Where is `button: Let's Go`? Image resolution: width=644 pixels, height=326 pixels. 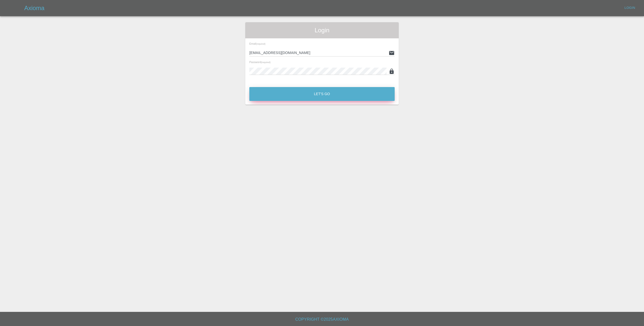 button: Let's Go is located at coordinates (322, 94).